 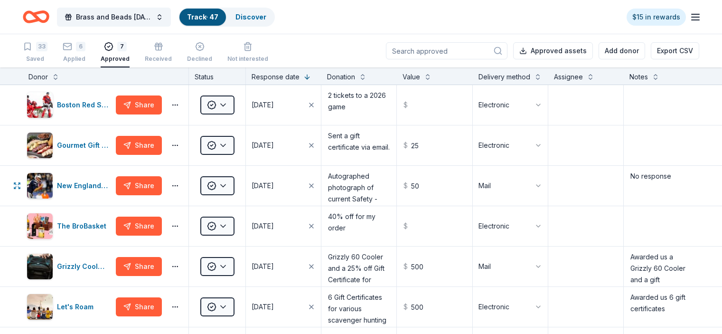 What do you see at coordinates (69, 145) in the screenshot?
I see `button: Image for Gourmet Gift BasketsGourmet Gift Baskets` at bounding box center [69, 145].